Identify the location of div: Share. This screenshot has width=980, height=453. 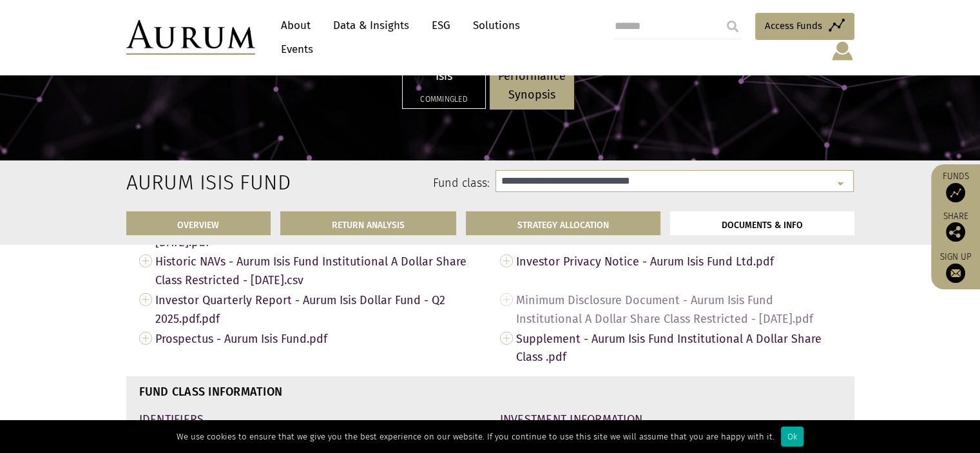
(956, 227).